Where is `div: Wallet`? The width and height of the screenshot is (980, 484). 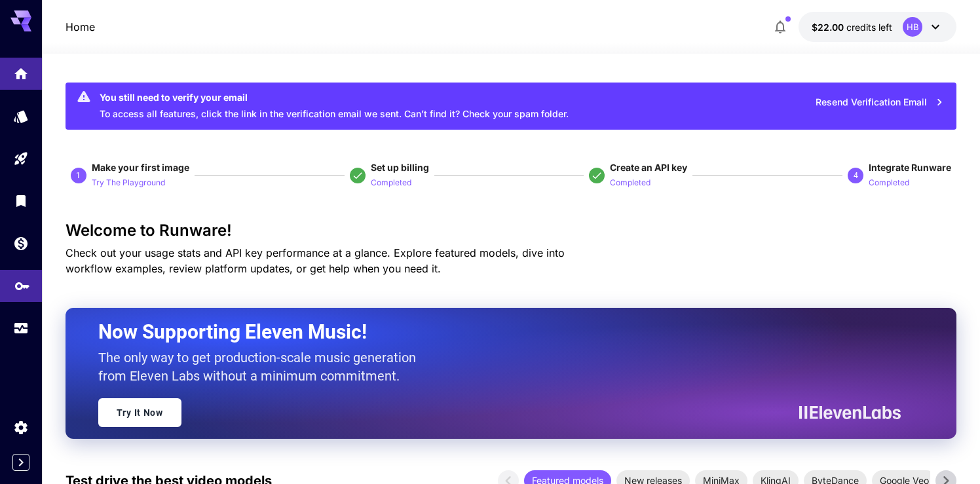 div: Wallet is located at coordinates (21, 243).